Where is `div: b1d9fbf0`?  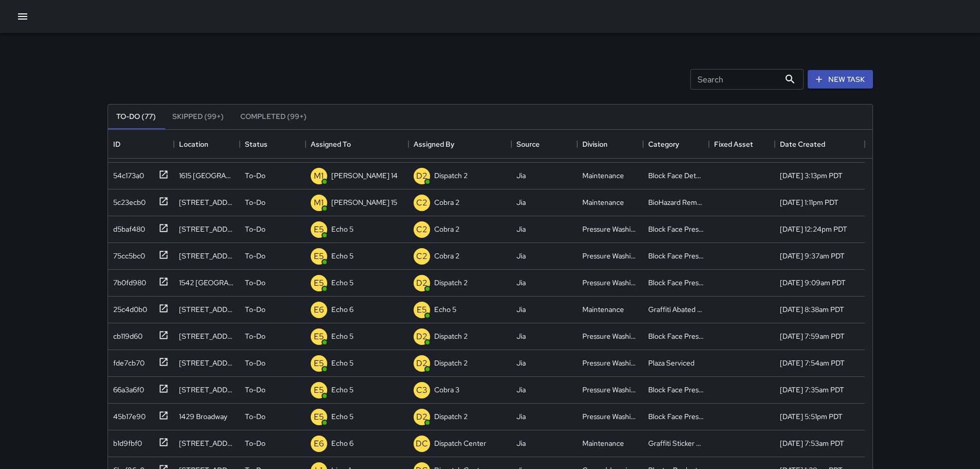 div: b1d9fbf0 is located at coordinates (125, 441).